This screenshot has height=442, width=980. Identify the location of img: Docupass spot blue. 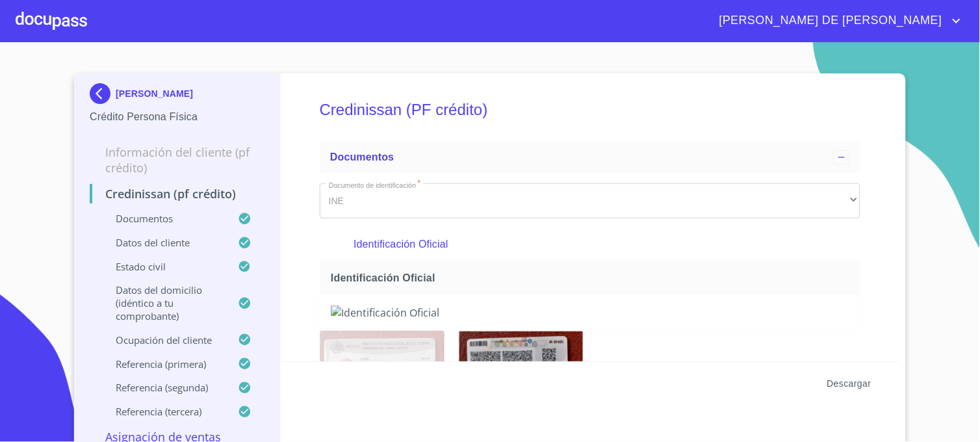
(103, 93).